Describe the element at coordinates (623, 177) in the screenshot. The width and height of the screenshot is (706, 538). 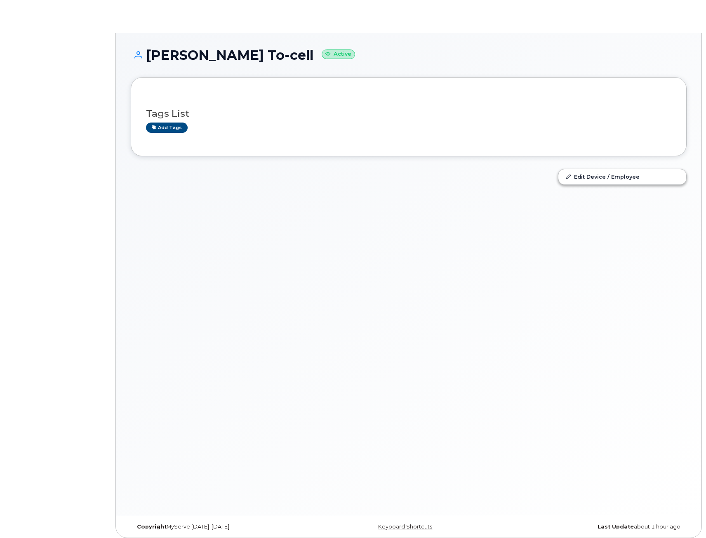
I see `a: Edit Device / Employee` at that location.